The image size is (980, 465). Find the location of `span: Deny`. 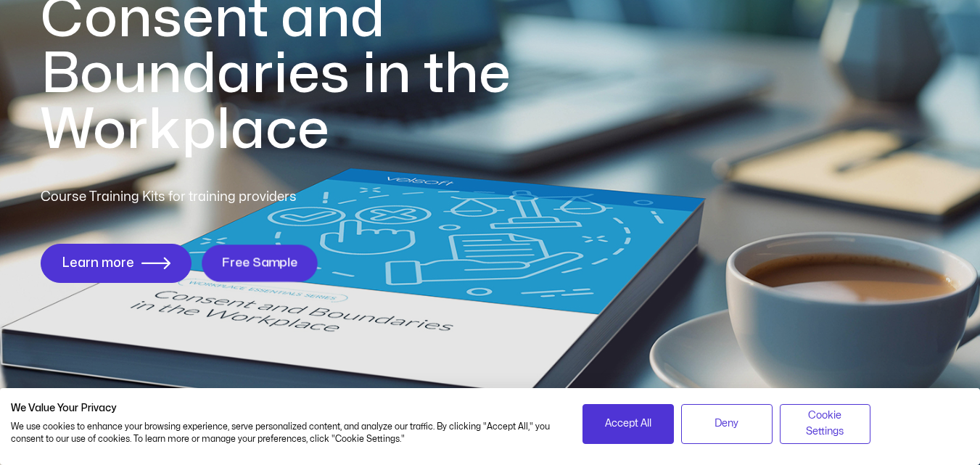

span: Deny is located at coordinates (727, 424).